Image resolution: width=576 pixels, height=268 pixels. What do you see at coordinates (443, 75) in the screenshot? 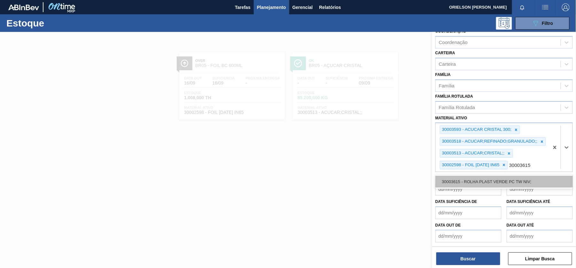
I see `label: Família` at bounding box center [443, 75].